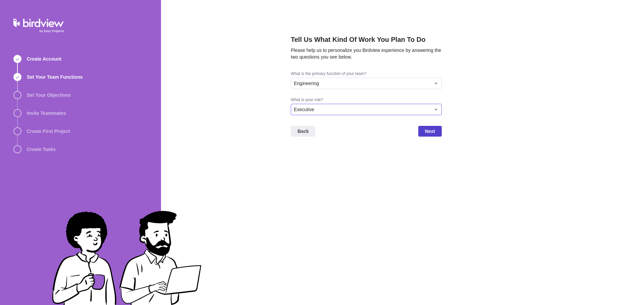 The image size is (644, 305). What do you see at coordinates (366, 54) in the screenshot?
I see `span: Please help us to personalize you Birdview experience by answering the two questions you see below.` at bounding box center [366, 54].